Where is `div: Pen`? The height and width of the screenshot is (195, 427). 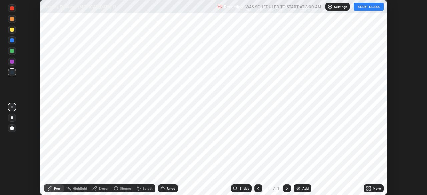 div: Pen is located at coordinates (57, 189).